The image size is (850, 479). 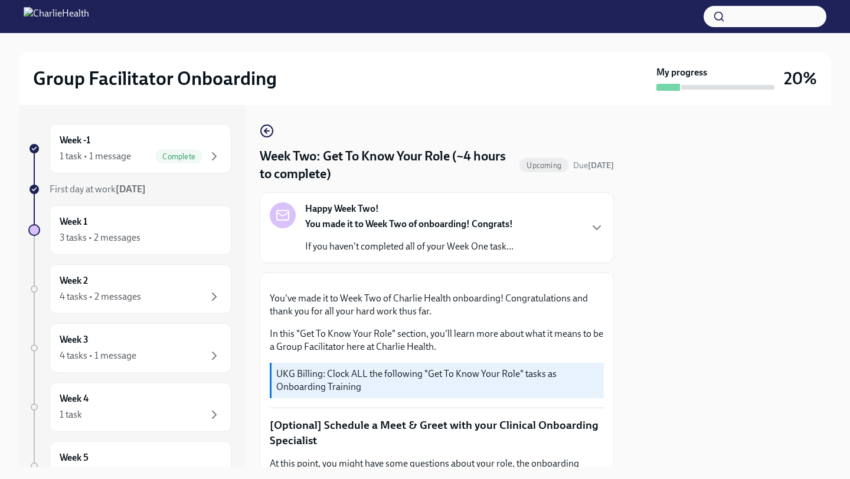 I want to click on h2: Group Facilitator Onboarding, so click(x=155, y=78).